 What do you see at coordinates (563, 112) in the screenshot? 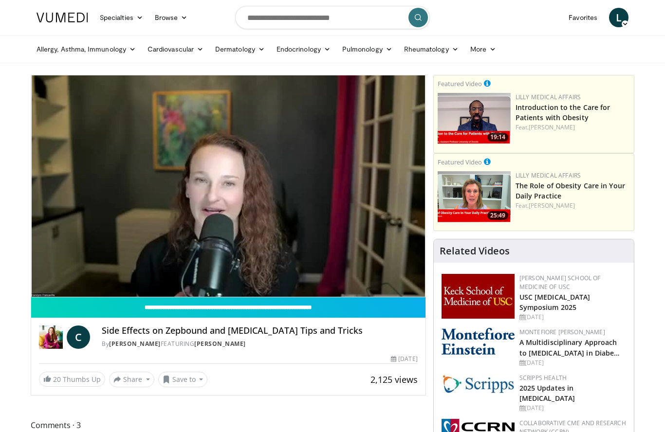
I see `a: Introduction to the Care for Patients with Obesity` at bounding box center [563, 112].